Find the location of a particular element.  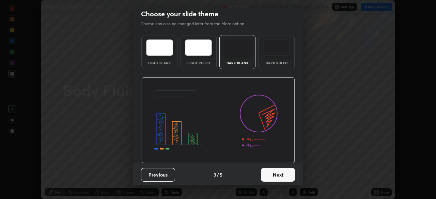

img: lightRuledTheme.5fabf969.svg is located at coordinates (198, 48).